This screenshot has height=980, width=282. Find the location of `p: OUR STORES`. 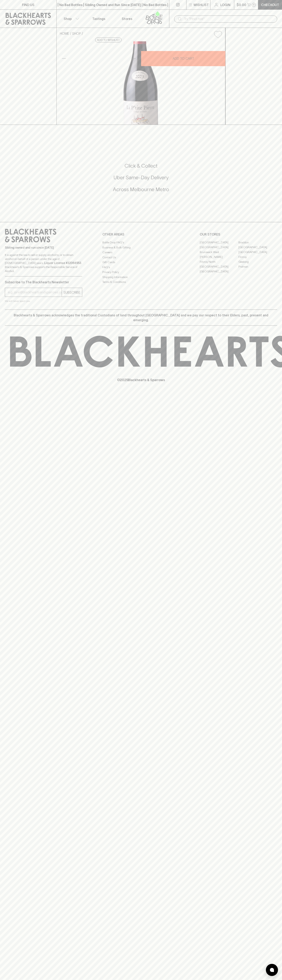

p: OUR STORES is located at coordinates (239, 234).